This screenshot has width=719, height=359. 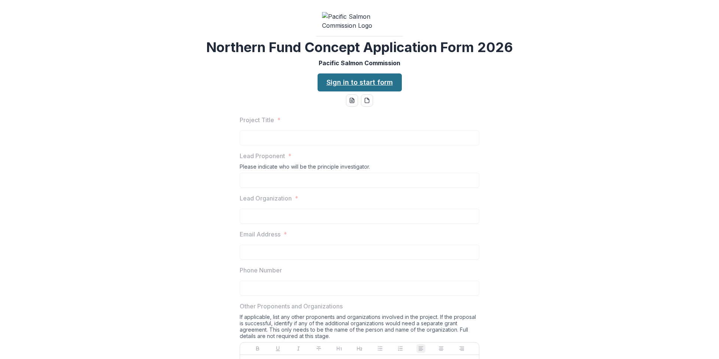 What do you see at coordinates (380, 348) in the screenshot?
I see `button: Bullet List` at bounding box center [380, 348].